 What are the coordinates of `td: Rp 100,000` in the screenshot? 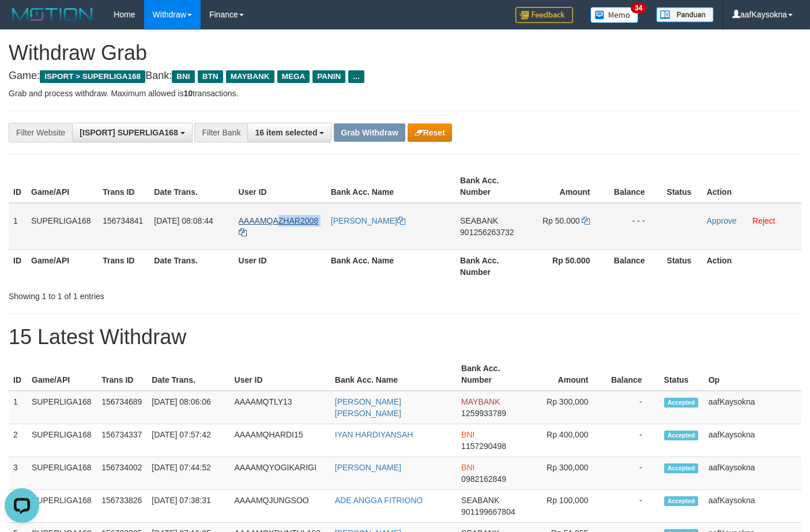 It's located at (565, 506).